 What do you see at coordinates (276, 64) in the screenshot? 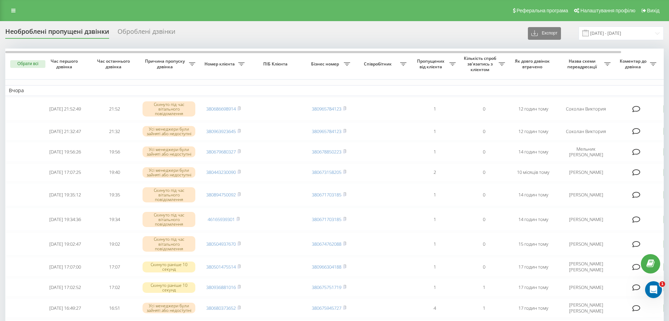
I see `span: ПІБ Клієнта` at bounding box center [276, 64].